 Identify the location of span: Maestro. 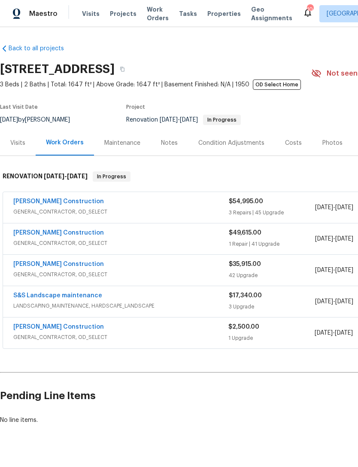
(43, 14).